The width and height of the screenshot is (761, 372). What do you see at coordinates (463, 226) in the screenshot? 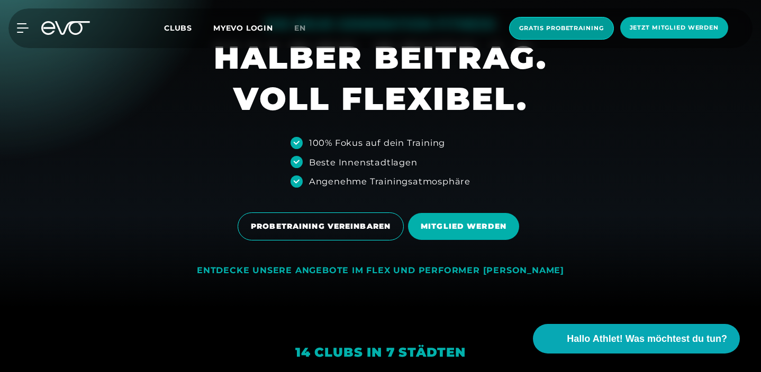
I see `span: MITGLIED WERDEN` at bounding box center [463, 226].